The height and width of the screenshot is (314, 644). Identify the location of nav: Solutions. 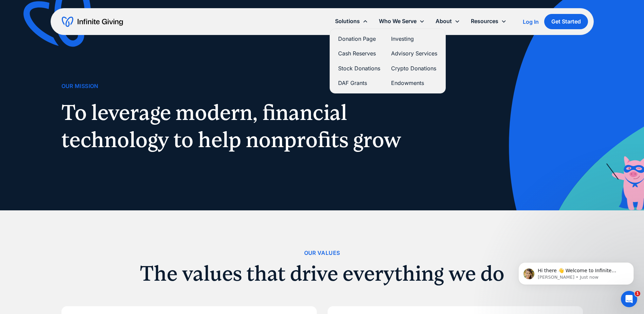
(388, 61).